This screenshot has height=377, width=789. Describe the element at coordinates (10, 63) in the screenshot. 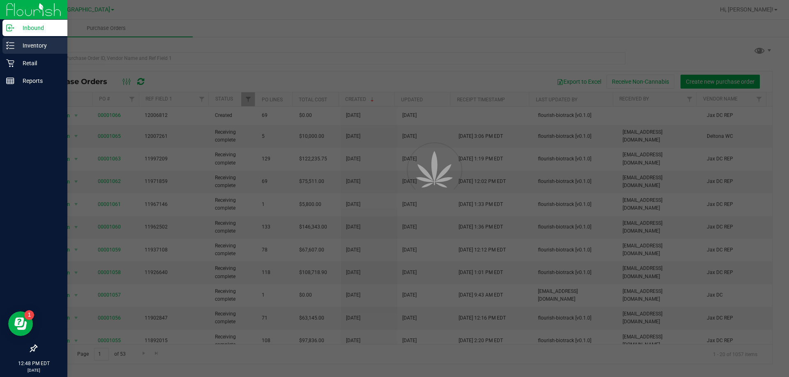

I see `inline-svg: Retail` at that location.